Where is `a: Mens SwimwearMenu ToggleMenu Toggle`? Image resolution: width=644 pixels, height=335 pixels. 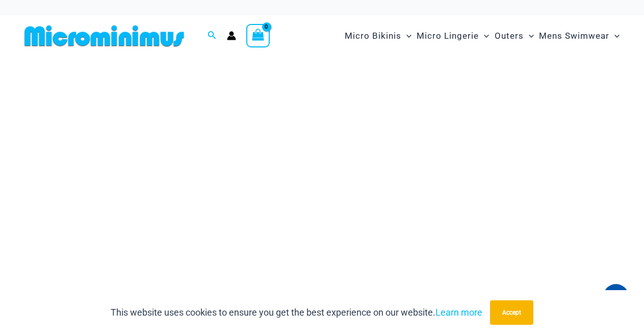
a: Mens SwimwearMenu ToggleMenu Toggle is located at coordinates (579, 36).